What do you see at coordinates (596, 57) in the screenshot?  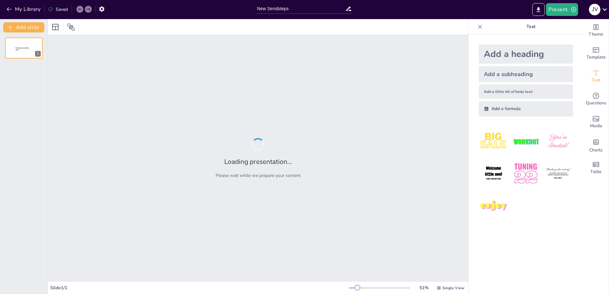 I see `span: Template` at bounding box center [596, 57].